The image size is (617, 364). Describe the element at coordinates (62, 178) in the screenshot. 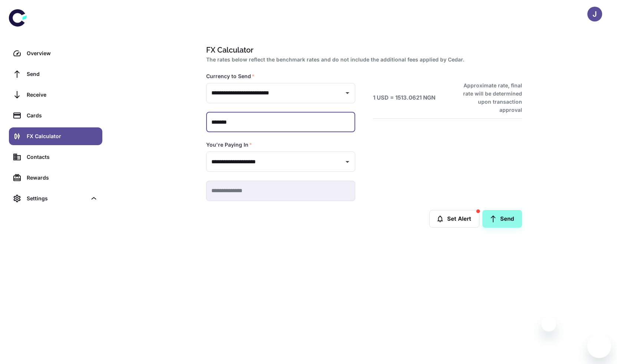

I see `div: Rewards` at that location.